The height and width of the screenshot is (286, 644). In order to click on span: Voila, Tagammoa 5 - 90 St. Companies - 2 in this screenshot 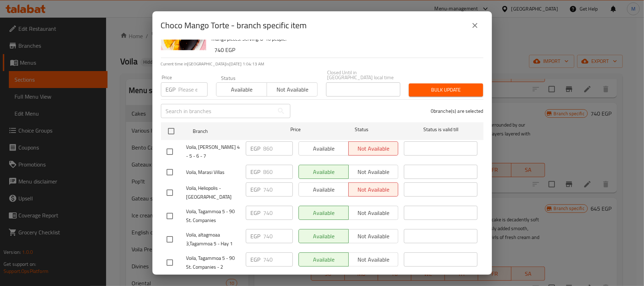, I will do `click(213, 262)`.